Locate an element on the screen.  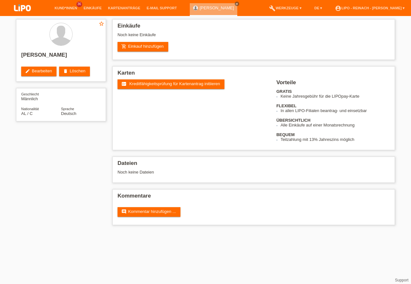
a: E-Mail Support is located at coordinates (162, 8).